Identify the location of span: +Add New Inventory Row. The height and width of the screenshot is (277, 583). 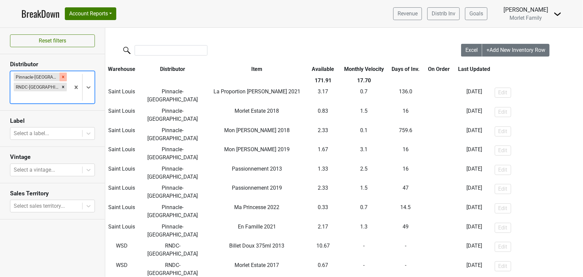
(516, 50).